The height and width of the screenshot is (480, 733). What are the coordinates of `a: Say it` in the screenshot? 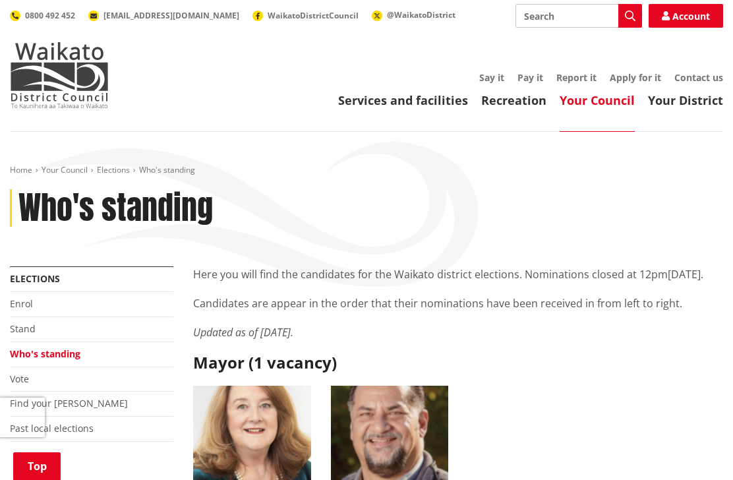 It's located at (492, 77).